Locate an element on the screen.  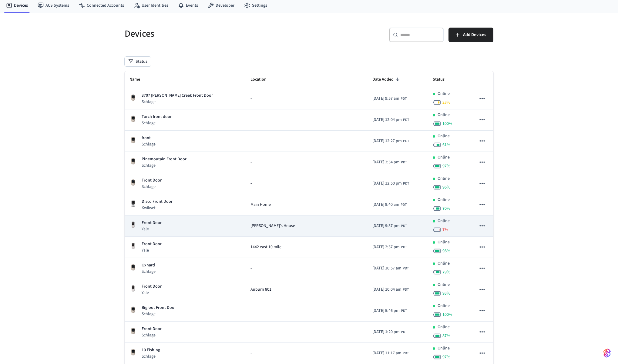
p: Oxnard is located at coordinates (149, 265).